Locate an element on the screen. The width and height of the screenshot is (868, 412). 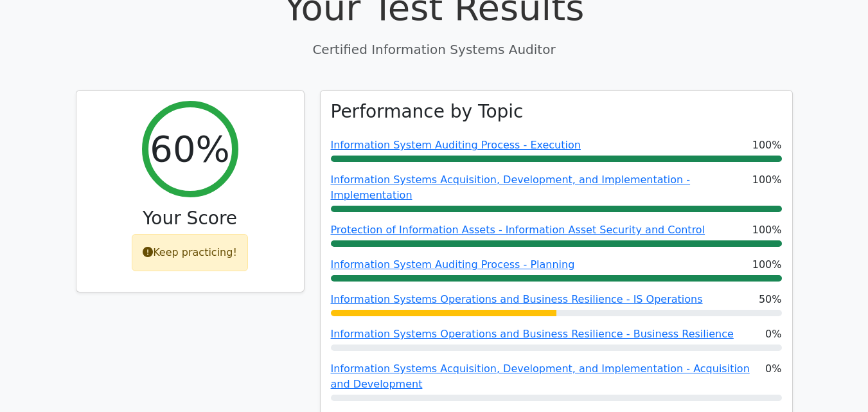
a: Information Systems Operations and Business Resilience - IS Operations is located at coordinates (516, 299).